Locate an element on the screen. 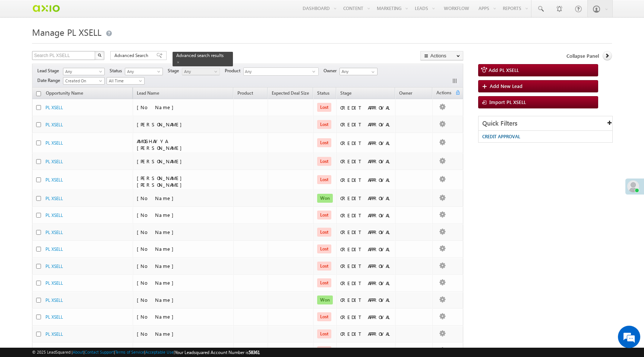  img: Search is located at coordinates (100, 55).